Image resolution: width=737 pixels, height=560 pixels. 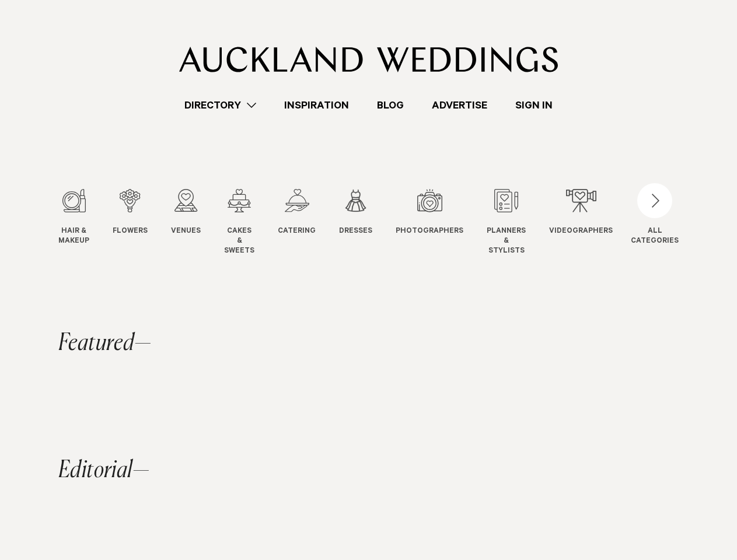 I want to click on span: Venues, so click(x=186, y=232).